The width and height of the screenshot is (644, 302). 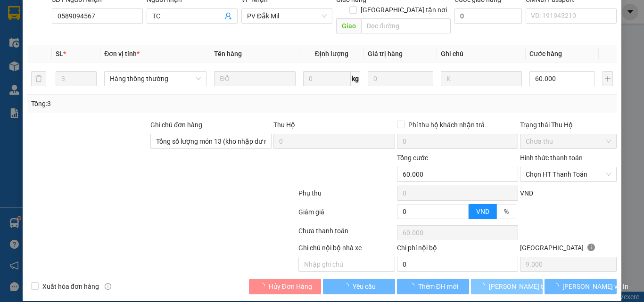 I want to click on div: Giảm giá, so click(x=347, y=215).